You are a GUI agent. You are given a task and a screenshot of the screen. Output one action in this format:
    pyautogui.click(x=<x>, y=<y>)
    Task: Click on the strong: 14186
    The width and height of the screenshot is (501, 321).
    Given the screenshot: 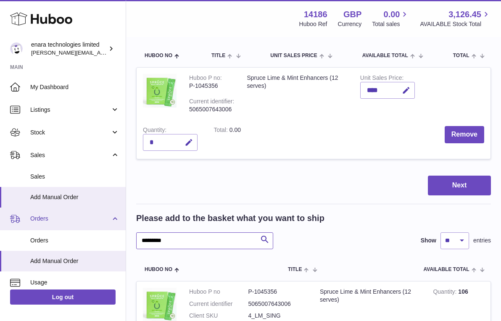 What is the action you would take?
    pyautogui.click(x=316, y=14)
    